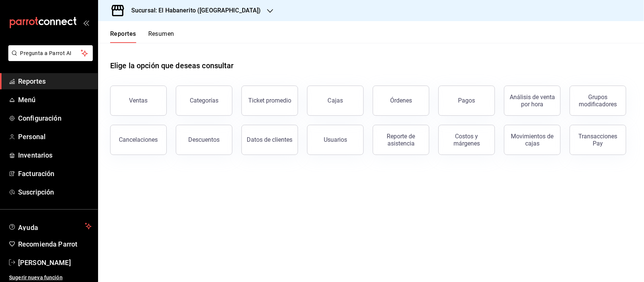 The width and height of the screenshot is (644, 282). What do you see at coordinates (50, 226) in the screenshot?
I see `span: Ayuda` at bounding box center [50, 226].